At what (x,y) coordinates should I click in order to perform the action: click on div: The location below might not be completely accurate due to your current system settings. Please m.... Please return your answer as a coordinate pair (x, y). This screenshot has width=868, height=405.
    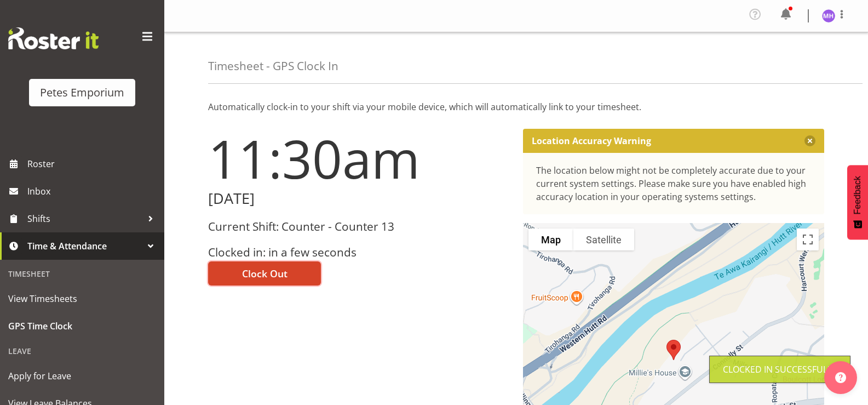
    Looking at the image, I should click on (674, 184).